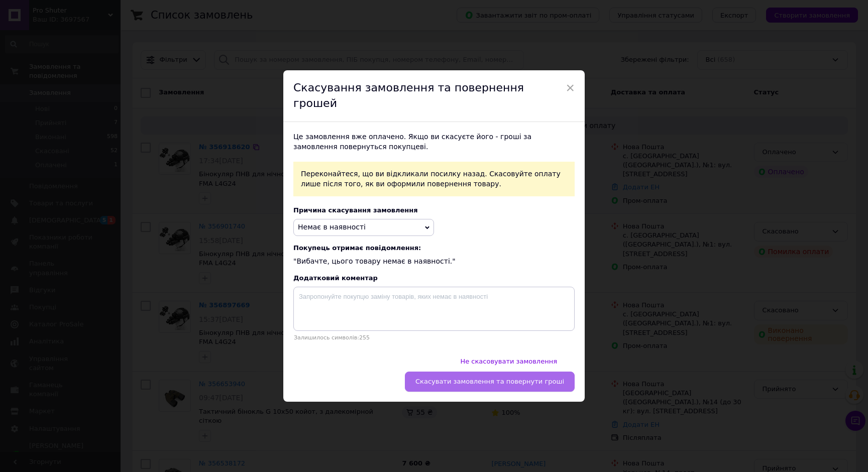 This screenshot has height=472, width=868. Describe the element at coordinates (434, 179) in the screenshot. I see `div: Переконайтеся, що ви відкликали посилку назад. Скасовуйте оплату лише після того, як ви оформили ...` at that location.